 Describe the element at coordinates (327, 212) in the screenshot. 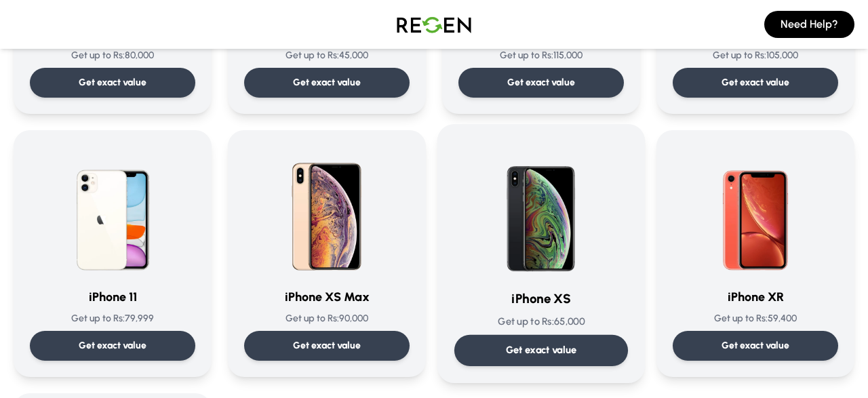

I see `img: iPhone XS Max` at that location.